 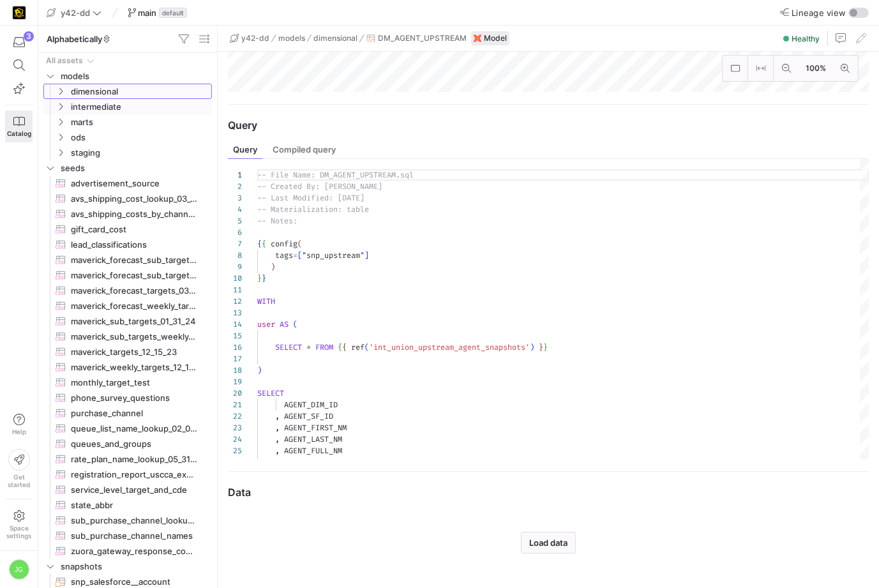 I want to click on span: Compiled query, so click(x=304, y=149).